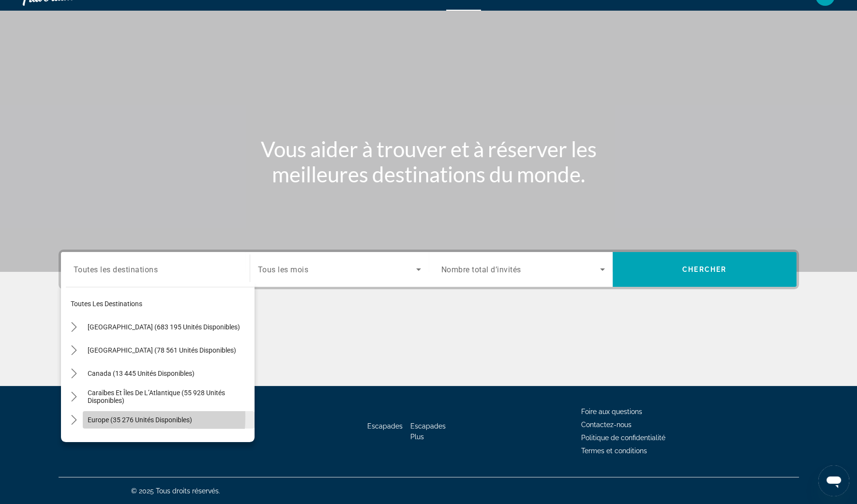 Image resolution: width=857 pixels, height=504 pixels. I want to click on span: Canada (13 445 unités disponibles), so click(141, 373).